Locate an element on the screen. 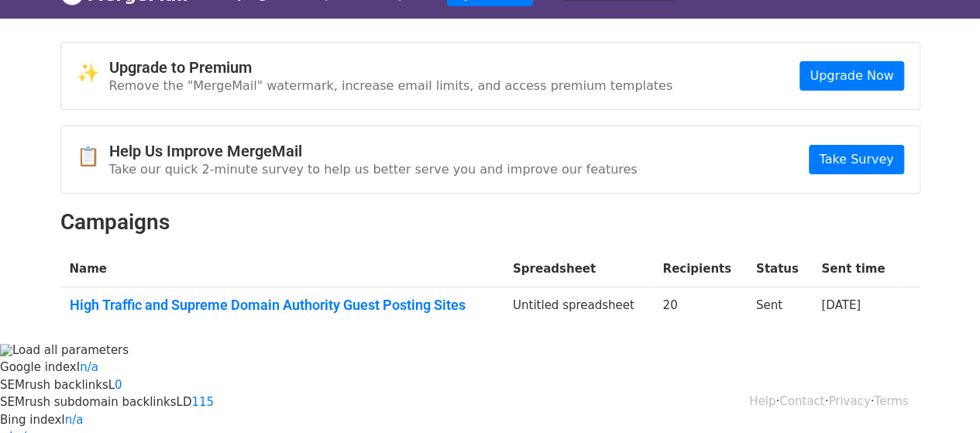 Image resolution: width=980 pixels, height=433 pixels. th: Status is located at coordinates (779, 268).